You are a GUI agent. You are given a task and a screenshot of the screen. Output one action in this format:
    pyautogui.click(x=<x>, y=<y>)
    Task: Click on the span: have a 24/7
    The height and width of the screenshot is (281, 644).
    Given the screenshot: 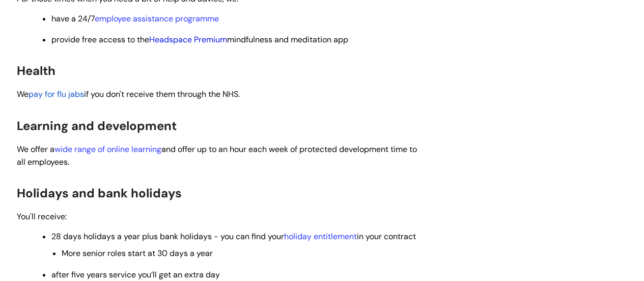 What is the action you would take?
    pyautogui.click(x=135, y=18)
    